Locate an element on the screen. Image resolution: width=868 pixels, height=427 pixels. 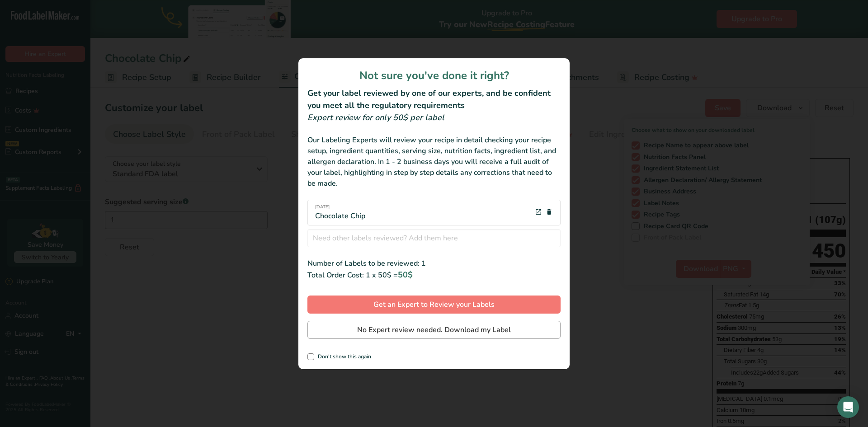
button: Get an Expert to Review your Labels is located at coordinates (434, 305).